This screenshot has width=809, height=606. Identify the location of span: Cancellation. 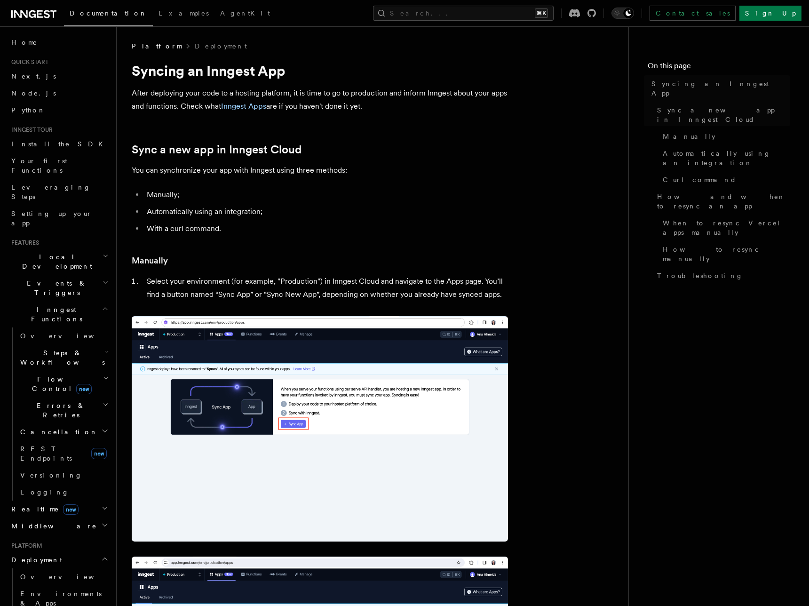
(57, 432).